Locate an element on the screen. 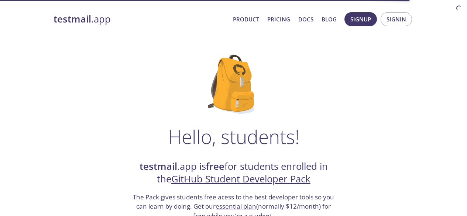  button: Signup is located at coordinates (361, 19).